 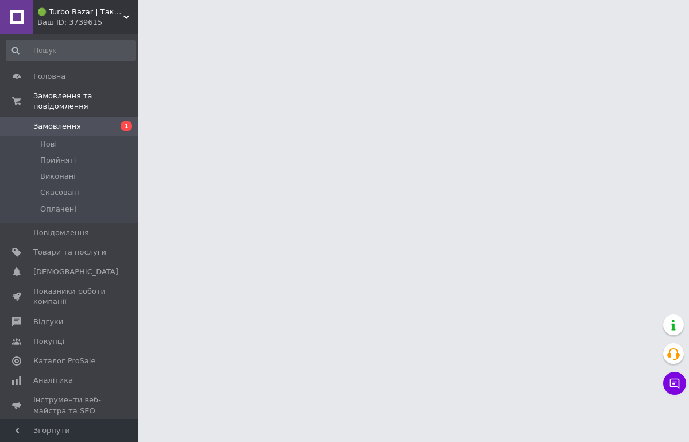 What do you see at coordinates (675, 383) in the screenshot?
I see `button: Чат з покупцем` at bounding box center [675, 383].